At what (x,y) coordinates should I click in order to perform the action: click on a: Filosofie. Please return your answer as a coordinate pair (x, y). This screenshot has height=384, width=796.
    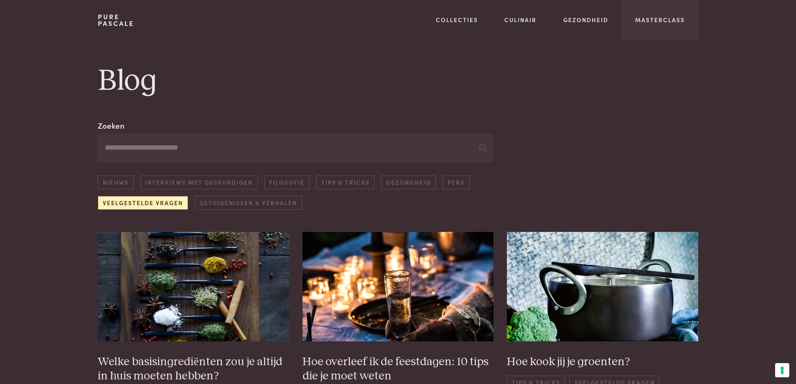
    Looking at the image, I should click on (287, 182).